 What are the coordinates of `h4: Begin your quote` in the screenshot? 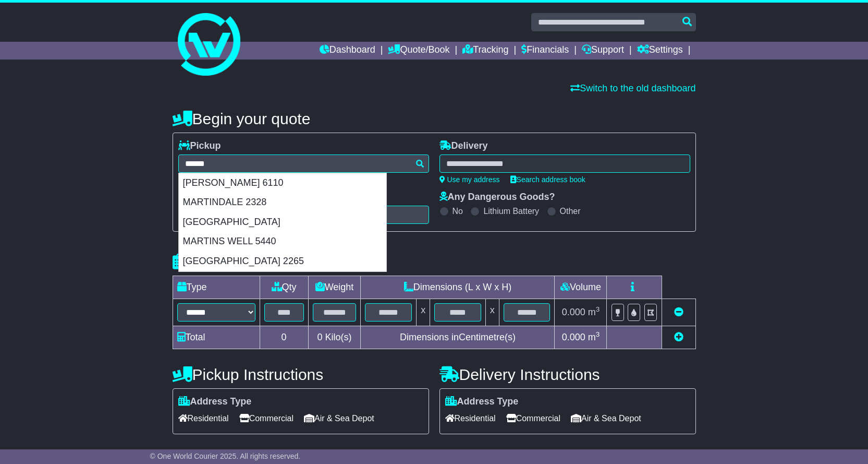 It's located at (434, 118).